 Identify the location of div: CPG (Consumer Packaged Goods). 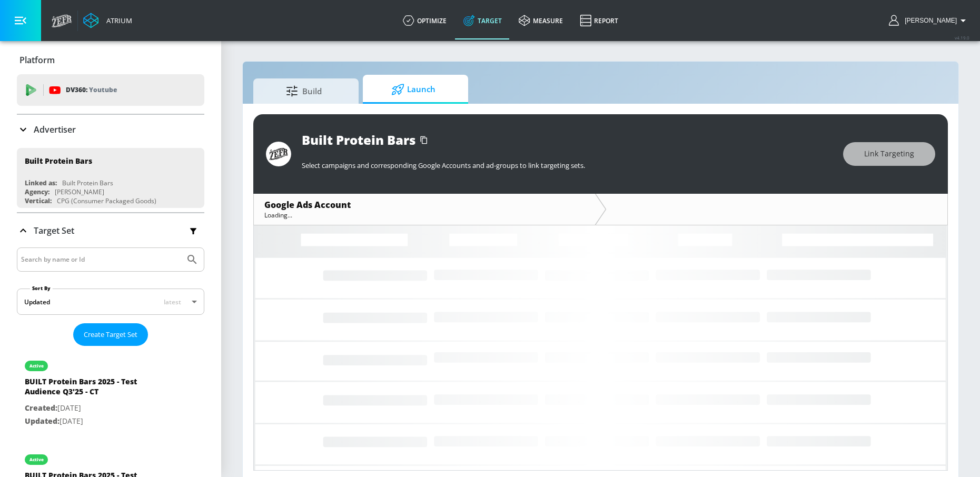
(106, 200).